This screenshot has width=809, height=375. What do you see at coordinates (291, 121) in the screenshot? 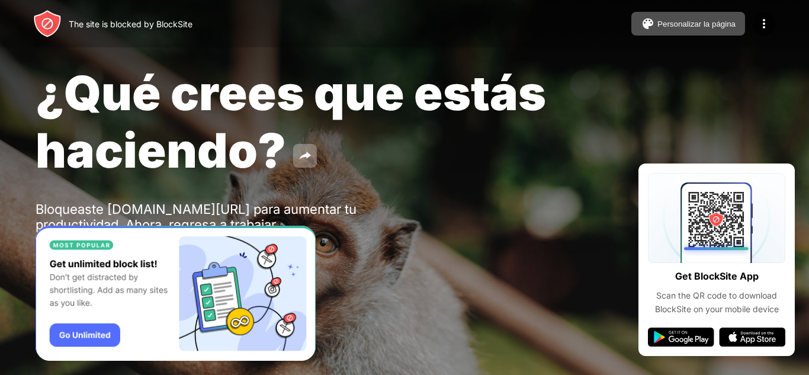
I see `span: ¿Qué crees que estás haciendo?` at bounding box center [291, 121].